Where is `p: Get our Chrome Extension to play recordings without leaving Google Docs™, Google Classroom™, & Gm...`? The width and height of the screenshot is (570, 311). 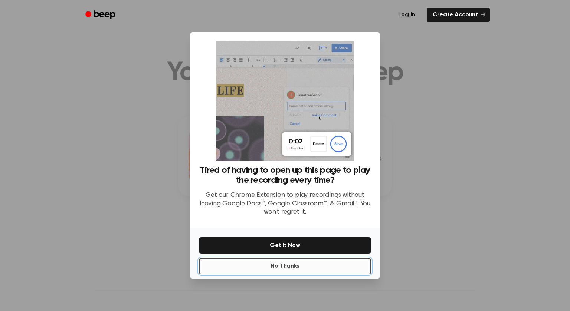
p: Get our Chrome Extension to play recordings without leaving Google Docs™, Google Classroom™, & Gm... is located at coordinates (285, 204).